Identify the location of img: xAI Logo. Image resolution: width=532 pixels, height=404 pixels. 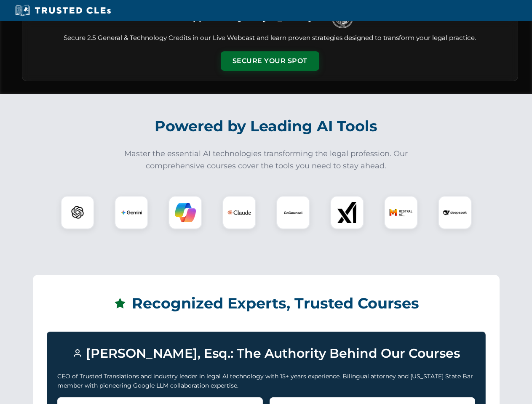
(347, 213).